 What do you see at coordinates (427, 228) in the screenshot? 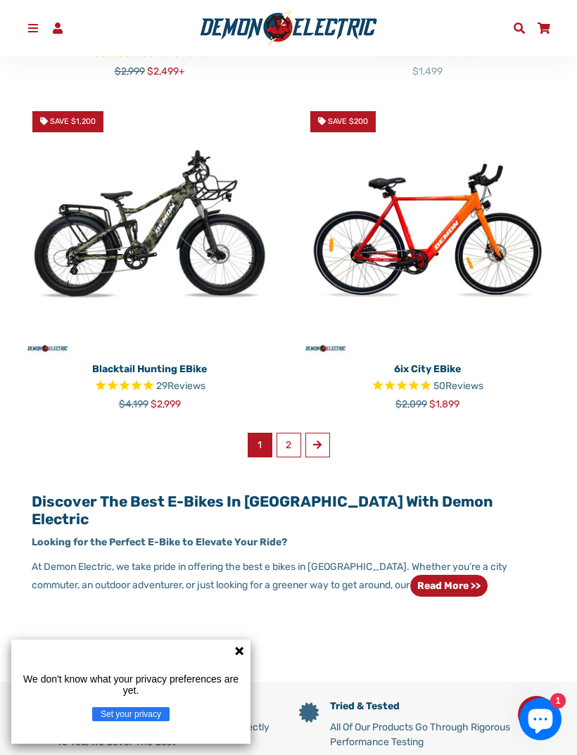
I see `a: 6ix City eBike - Demon Electric Save $200` at bounding box center [427, 228].